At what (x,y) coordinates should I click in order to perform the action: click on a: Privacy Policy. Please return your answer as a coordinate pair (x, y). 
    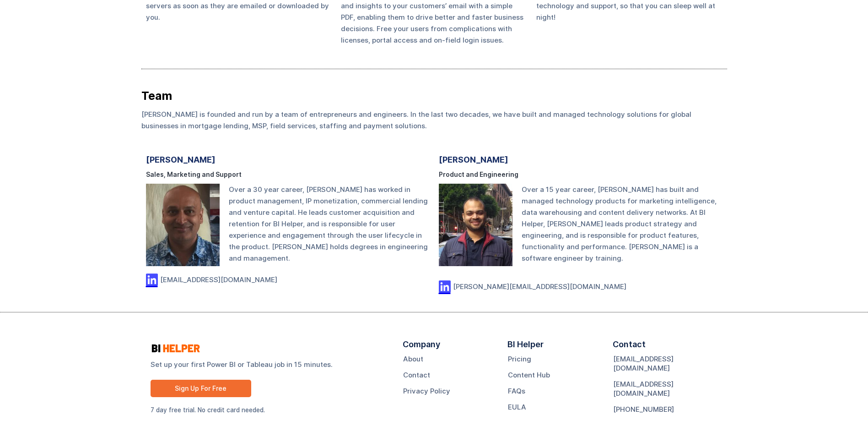
    Looking at the image, I should click on (426, 391).